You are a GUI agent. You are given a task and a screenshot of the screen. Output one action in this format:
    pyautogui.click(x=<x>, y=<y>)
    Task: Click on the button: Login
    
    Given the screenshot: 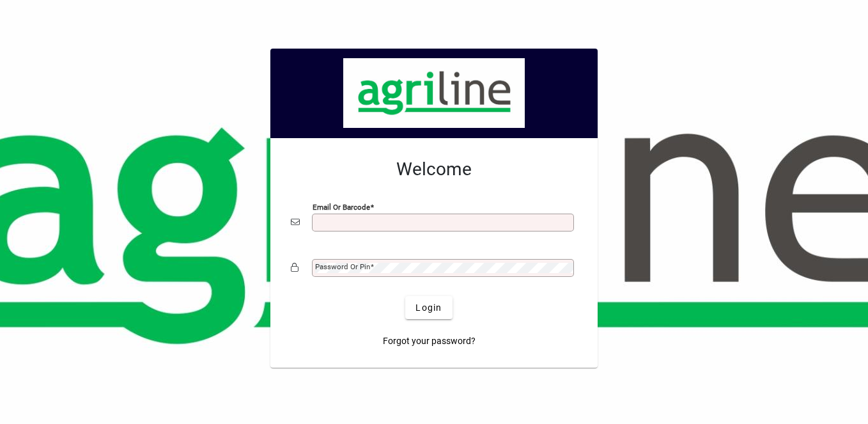 What is the action you would take?
    pyautogui.click(x=429, y=308)
    